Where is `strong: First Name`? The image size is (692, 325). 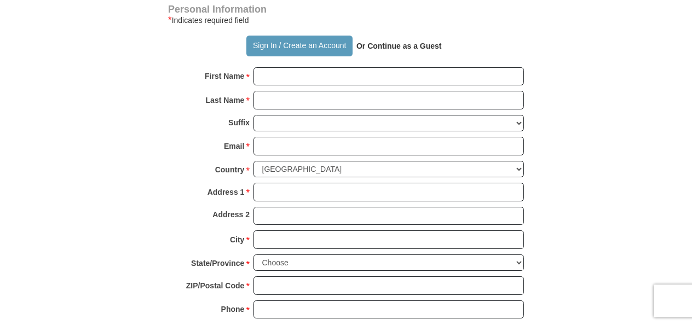
strong: First Name is located at coordinates (224, 76).